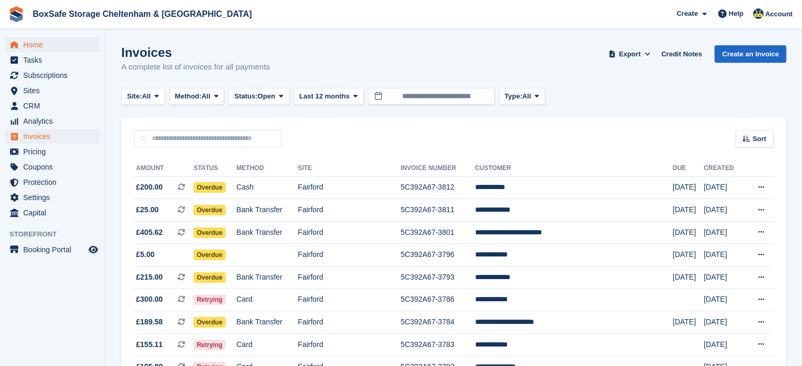 This screenshot has height=366, width=802. Describe the element at coordinates (437, 300) in the screenshot. I see `td: 5C392A67-3786` at that location.